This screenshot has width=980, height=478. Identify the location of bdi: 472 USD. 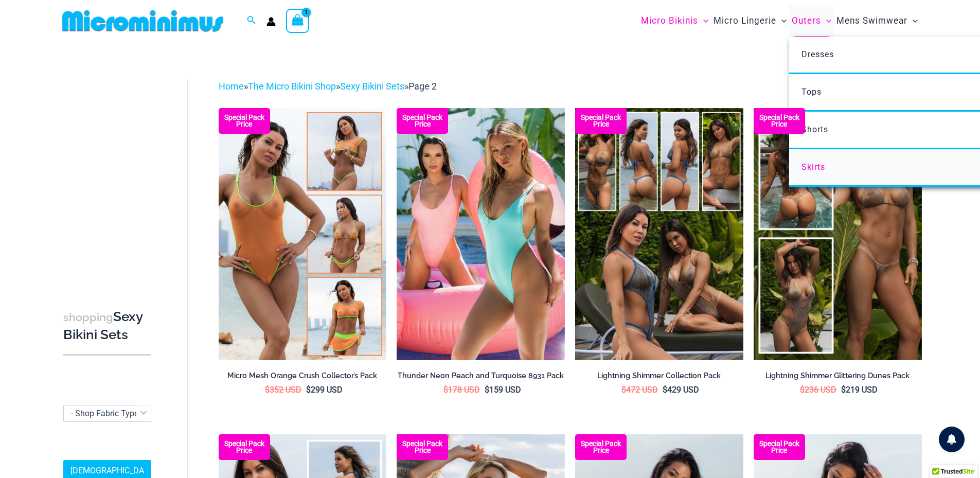
(640, 389).